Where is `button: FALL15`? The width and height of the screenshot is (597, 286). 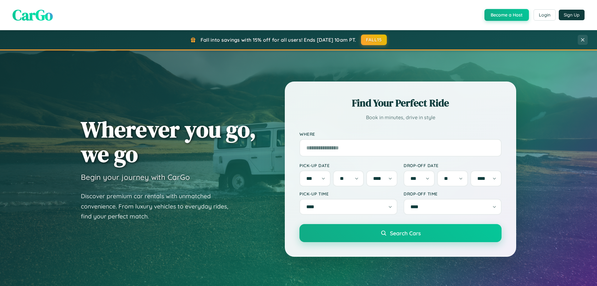
button: FALL15 is located at coordinates (374, 40).